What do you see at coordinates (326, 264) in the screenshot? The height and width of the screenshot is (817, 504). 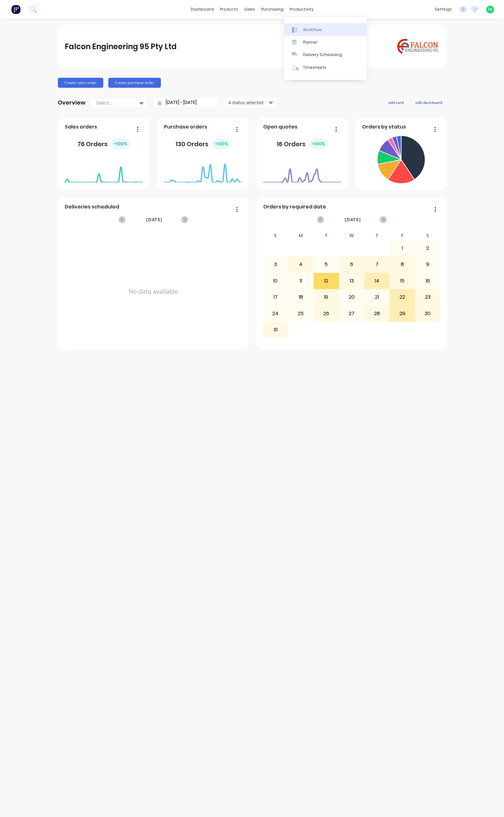 I see `div: 5` at bounding box center [326, 264].